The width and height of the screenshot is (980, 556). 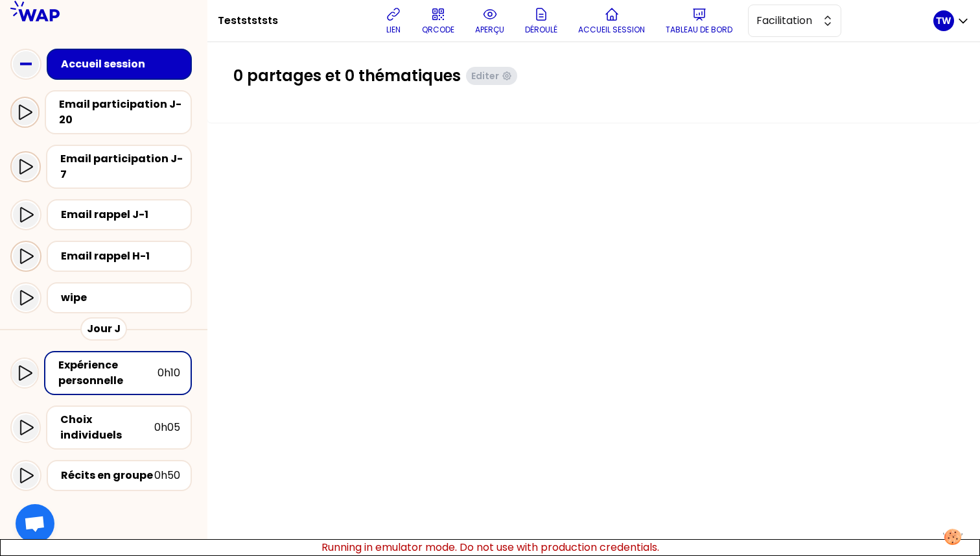 I want to click on div: Expérience personnelle, so click(x=108, y=373).